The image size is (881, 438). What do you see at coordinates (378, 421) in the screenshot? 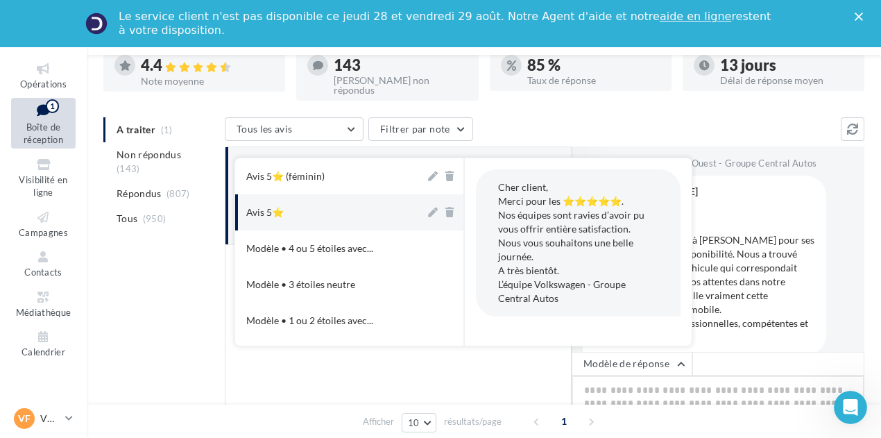
I see `span: Afficher` at bounding box center [378, 421].